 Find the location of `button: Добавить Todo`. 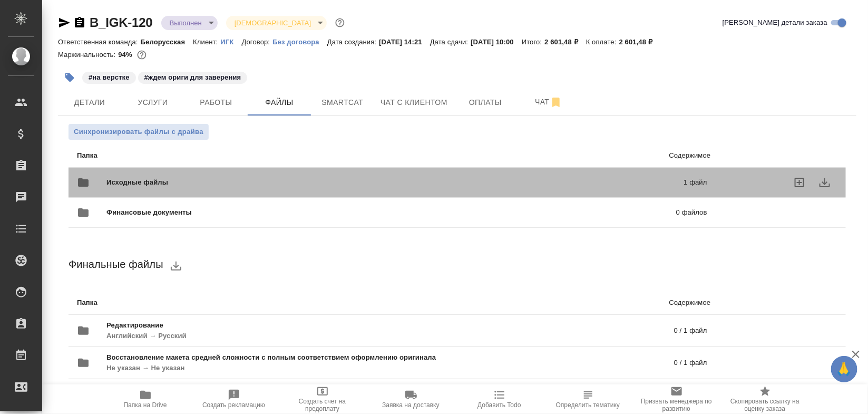

button: Добавить Todo is located at coordinates (500, 399).